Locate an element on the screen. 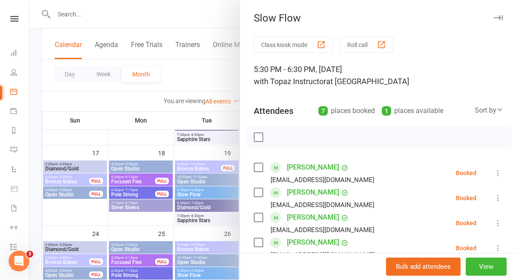 This screenshot has width=517, height=280. textarea: Message… is located at coordinates (86, 203).